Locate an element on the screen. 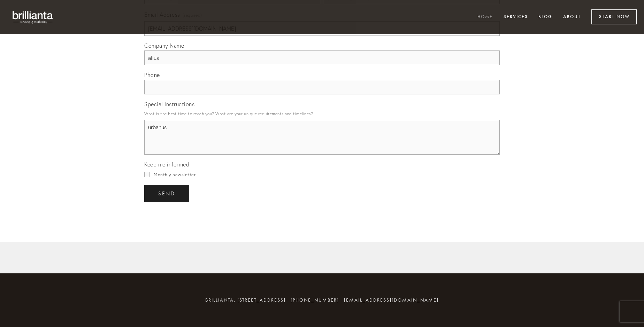 The width and height of the screenshot is (644, 327). input: Monthly newsletter is located at coordinates (147, 175).